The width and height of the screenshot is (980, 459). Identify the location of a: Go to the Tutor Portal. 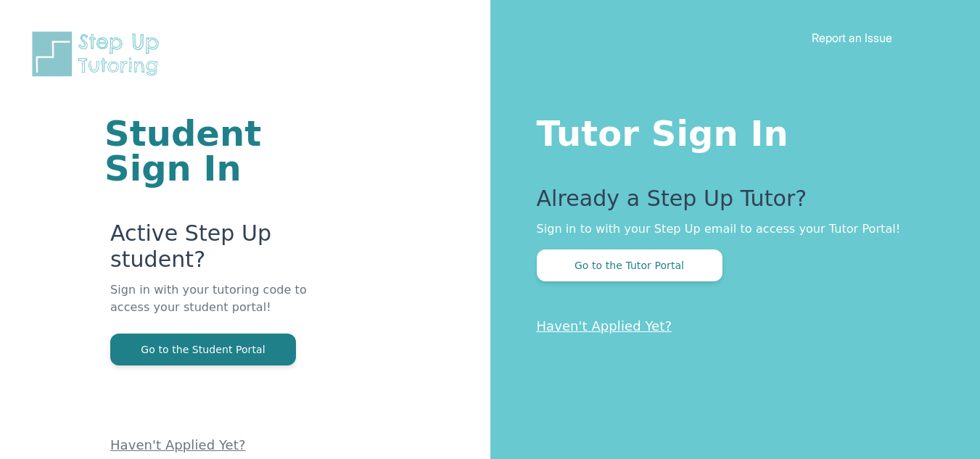
(630, 264).